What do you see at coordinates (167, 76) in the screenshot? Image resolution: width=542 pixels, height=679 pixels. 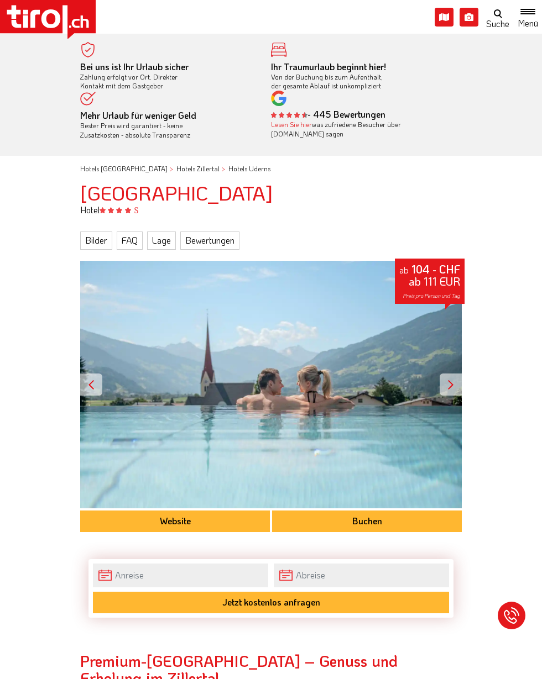 I see `div: Zahlung erfolgt vor Ort. Direkter Kontakt mit dem Gastgeber` at bounding box center [167, 76].